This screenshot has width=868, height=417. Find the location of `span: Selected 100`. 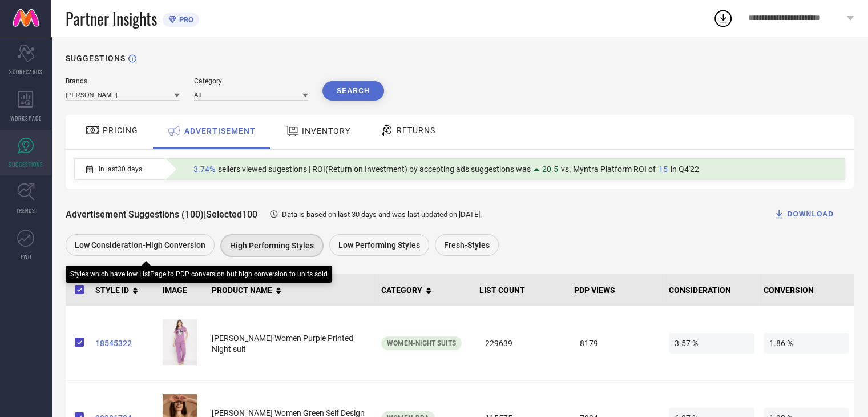

span: Selected 100 is located at coordinates (232, 214).